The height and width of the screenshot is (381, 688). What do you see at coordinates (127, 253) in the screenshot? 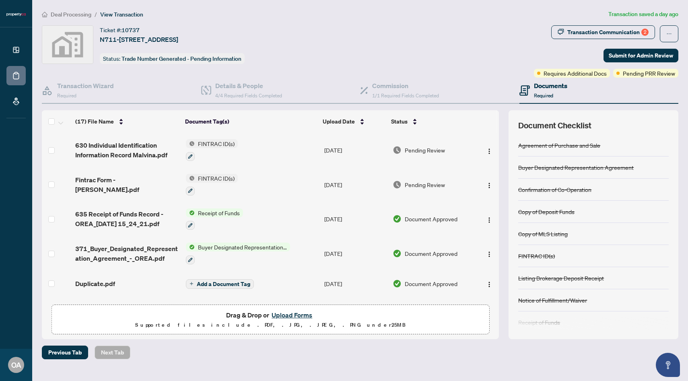
I see `span: 371_Buyer_Designated_Representation_Agreement_-_OREA.pdf` at bounding box center [127, 253].